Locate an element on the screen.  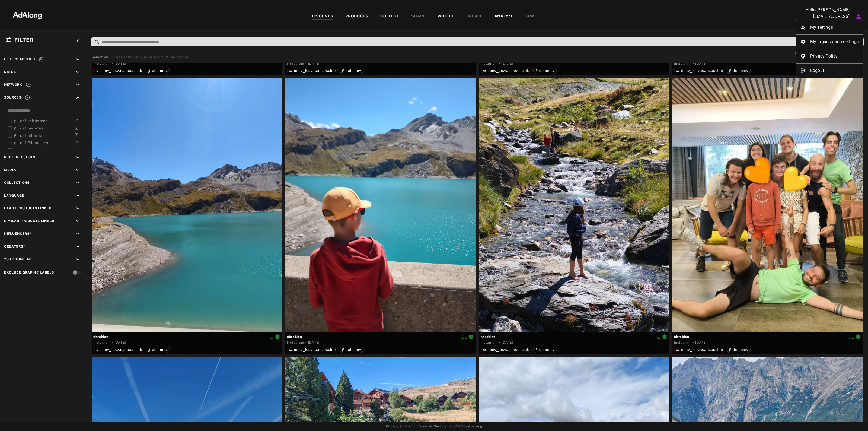
li: Logout is located at coordinates (830, 71).